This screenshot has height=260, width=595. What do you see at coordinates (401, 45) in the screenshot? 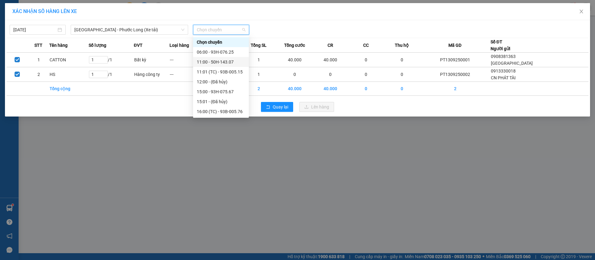
I see `span: Thu hộ` at bounding box center [401, 45].